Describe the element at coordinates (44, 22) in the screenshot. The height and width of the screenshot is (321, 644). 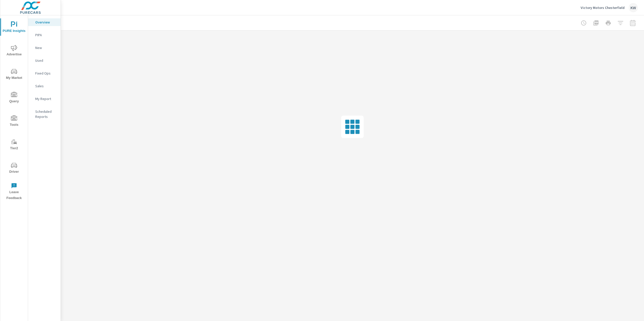
I see `div: Overview` at that location.